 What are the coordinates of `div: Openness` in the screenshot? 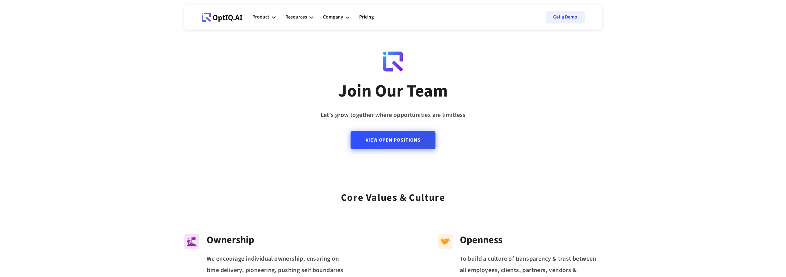 It's located at (531, 240).